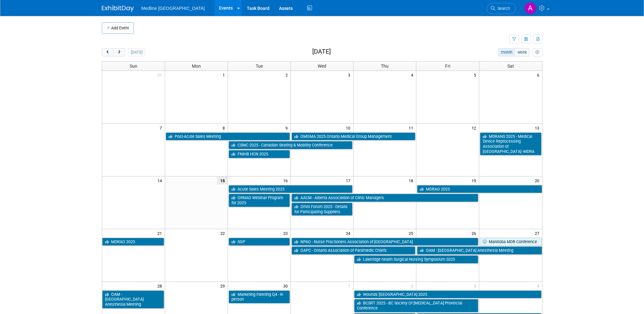 This screenshot has height=314, width=644. Describe the element at coordinates (162, 128) in the screenshot. I see `span: 7` at that location.